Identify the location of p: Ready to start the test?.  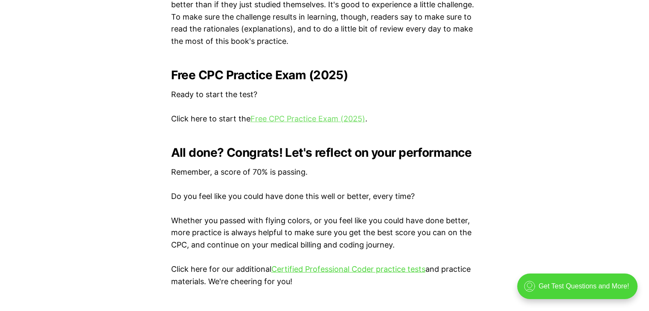
(325, 95).